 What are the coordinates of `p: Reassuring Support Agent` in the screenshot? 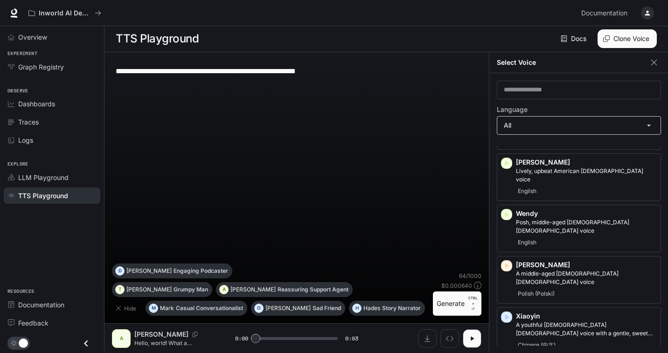 It's located at (313, 290).